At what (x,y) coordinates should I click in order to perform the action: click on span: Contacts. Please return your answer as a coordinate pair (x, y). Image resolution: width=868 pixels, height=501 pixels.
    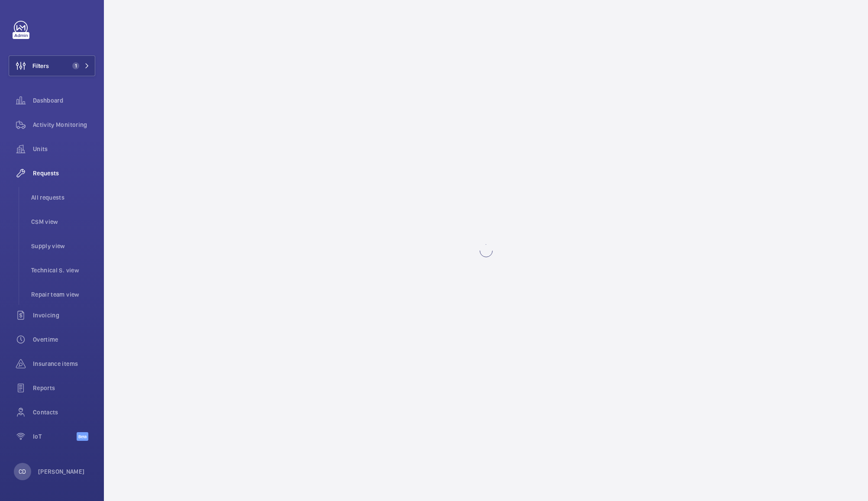
    Looking at the image, I should click on (64, 412).